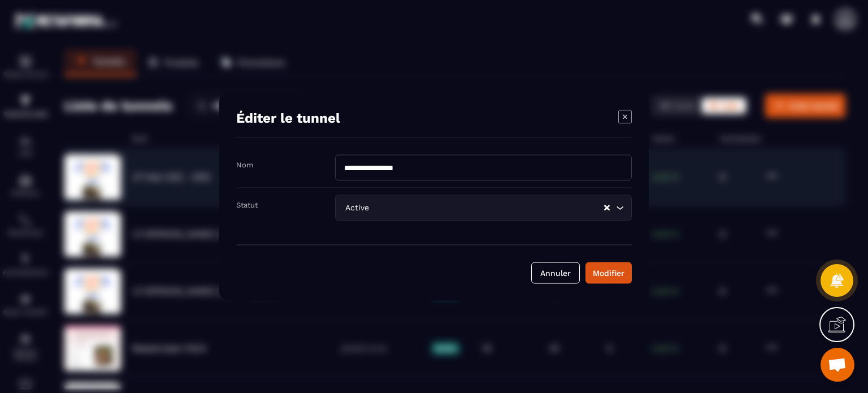  Describe the element at coordinates (245, 164) in the screenshot. I see `label: Nom` at that location.